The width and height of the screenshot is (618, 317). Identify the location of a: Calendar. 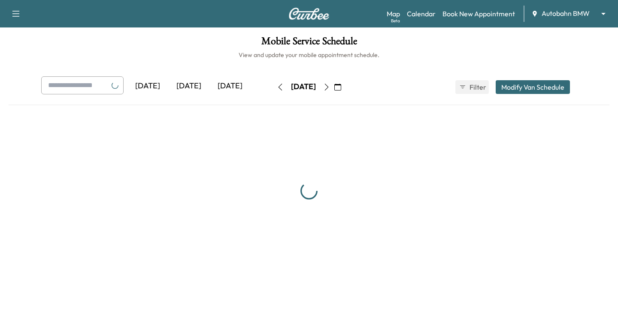
(421, 14).